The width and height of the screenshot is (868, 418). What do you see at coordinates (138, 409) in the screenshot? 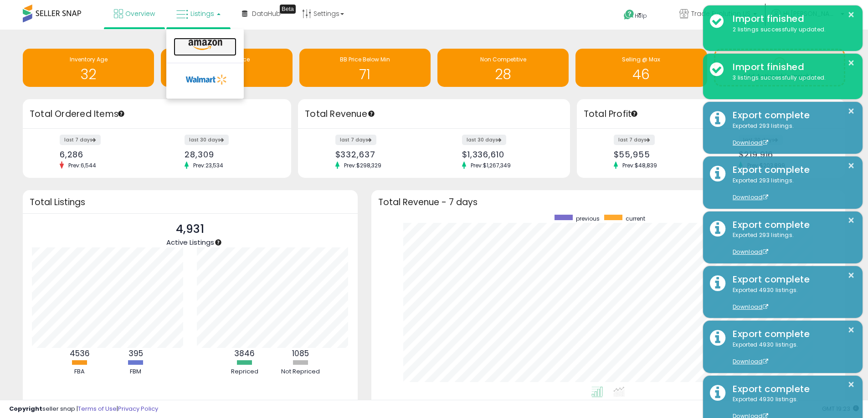
I see `a: Privacy Policy` at bounding box center [138, 409].